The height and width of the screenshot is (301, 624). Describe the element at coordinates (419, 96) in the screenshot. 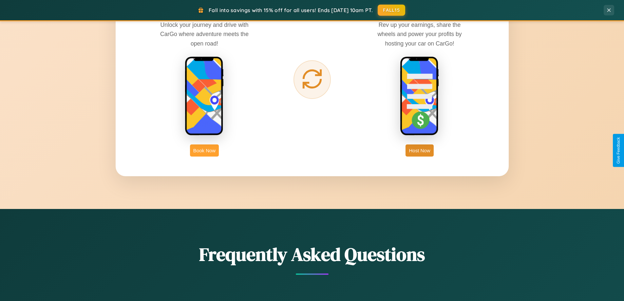

I see `img: host phone` at that location.